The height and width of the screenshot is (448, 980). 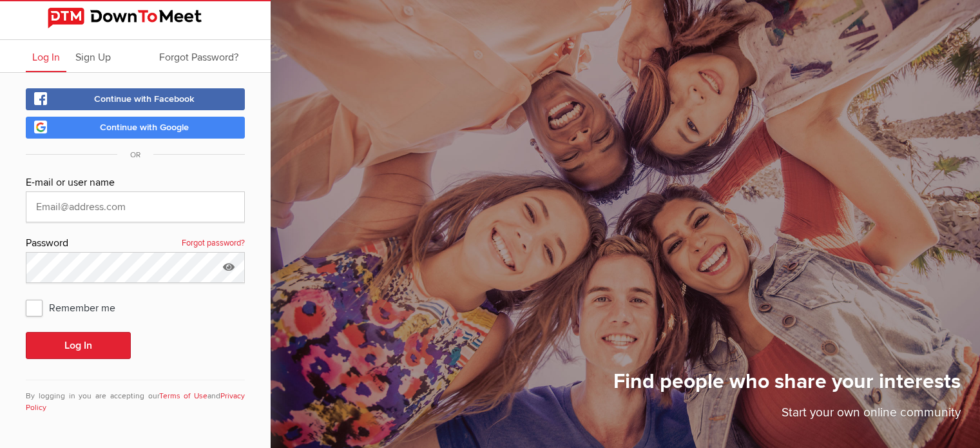 I want to click on a: Forgot password?, so click(x=213, y=243).